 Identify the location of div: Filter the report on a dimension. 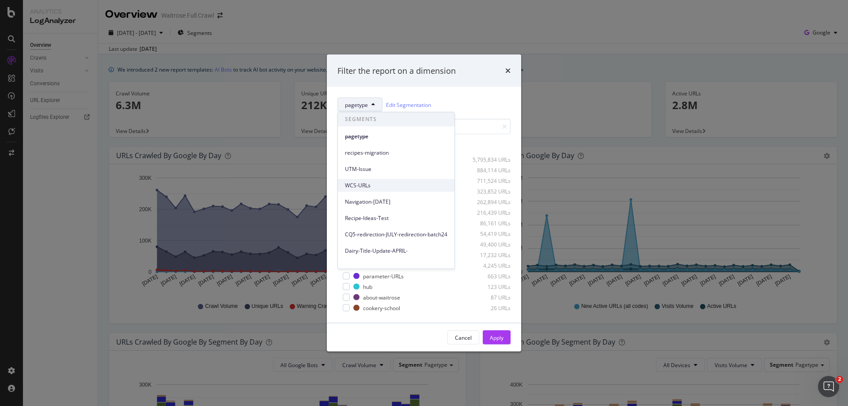
(396, 71).